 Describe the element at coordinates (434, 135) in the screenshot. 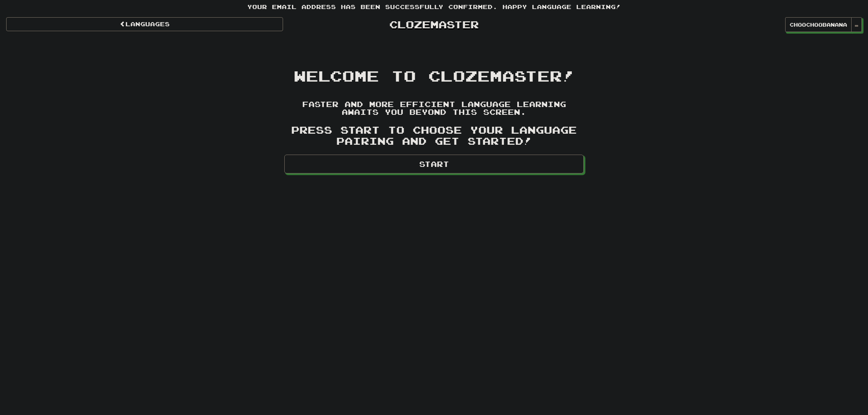

I see `h3: Press Start to choose your language pairing and get started!` at that location.